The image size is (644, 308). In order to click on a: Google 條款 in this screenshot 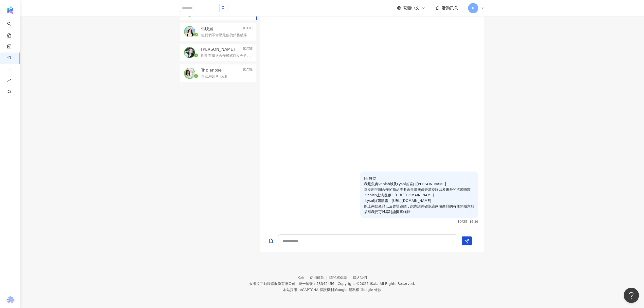, I will do `click(371, 290)`.